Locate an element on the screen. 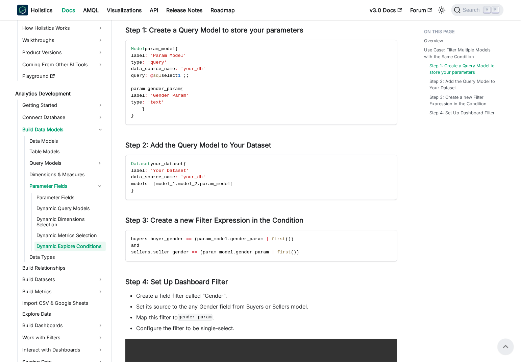 The image size is (521, 362). span: and is located at coordinates (135, 245).